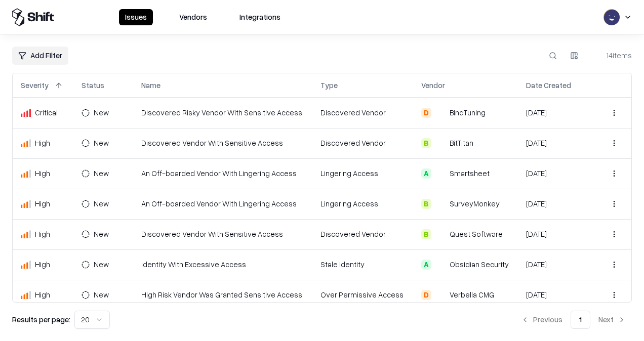 This screenshot has height=341, width=644. What do you see at coordinates (223, 264) in the screenshot?
I see `td: Identity With Excessive Access` at bounding box center [223, 264].